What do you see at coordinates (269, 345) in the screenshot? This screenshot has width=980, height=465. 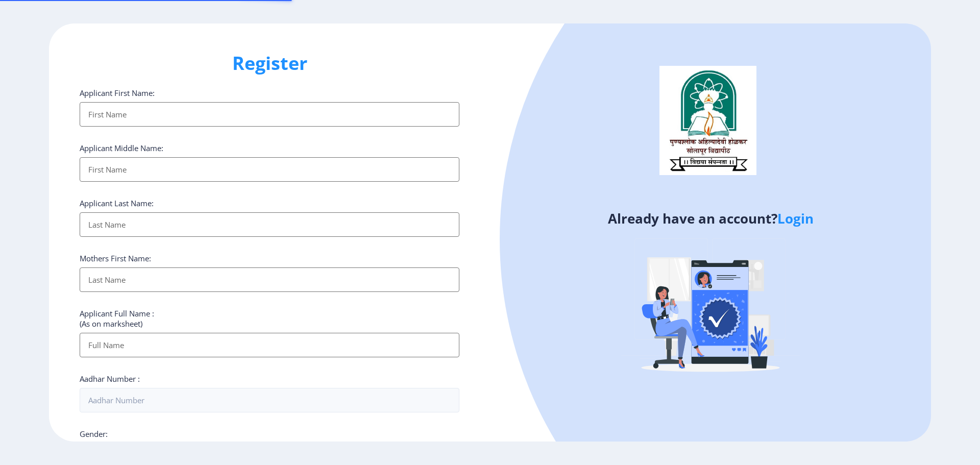 I see `input: Full Name` at bounding box center [269, 345].